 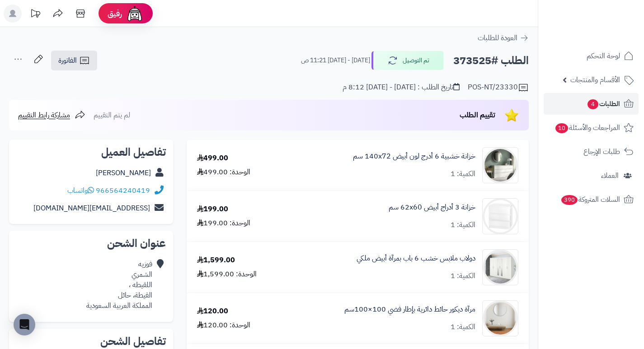 What do you see at coordinates (500, 318) in the screenshot?
I see `img: 1753785297-1-90x90.jpg` at bounding box center [500, 318].